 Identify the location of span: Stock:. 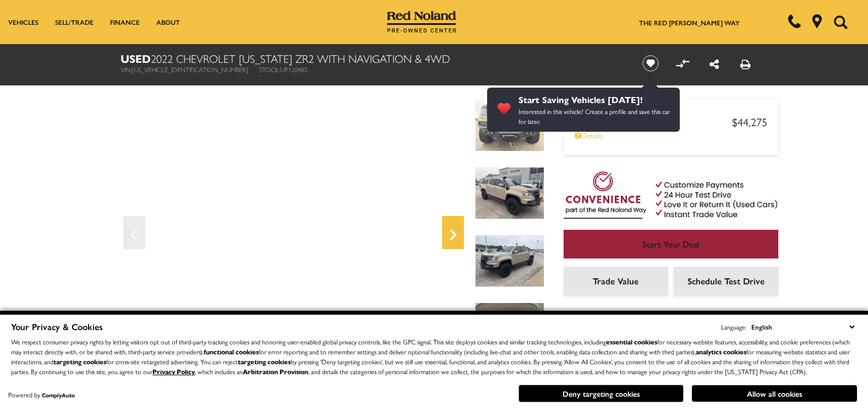
(270, 69).